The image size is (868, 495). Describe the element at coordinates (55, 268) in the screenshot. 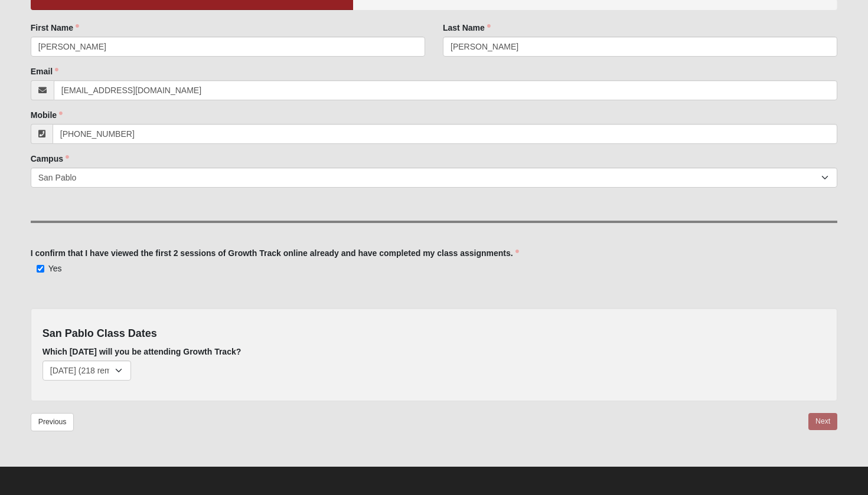

I see `span: Yes` at that location.